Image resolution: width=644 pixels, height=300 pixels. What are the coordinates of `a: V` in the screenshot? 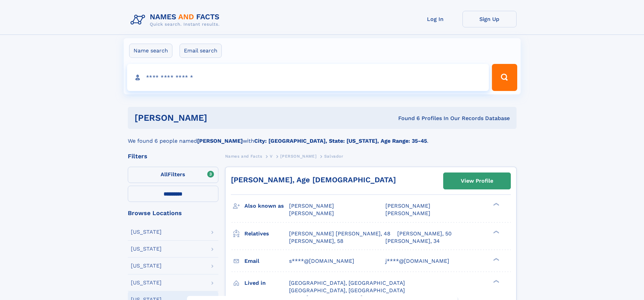 It's located at (271, 156).